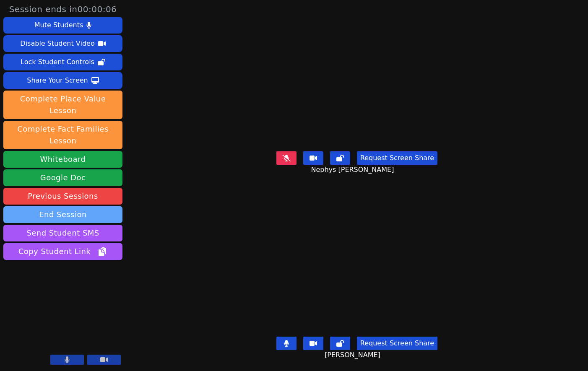 The image size is (588, 371). Describe the element at coordinates (58, 80) in the screenshot. I see `div: Share Your Screen` at that location.